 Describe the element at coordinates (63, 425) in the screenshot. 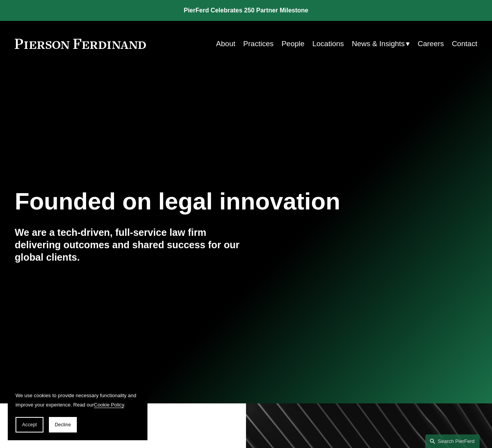

I see `button: Decline` at that location.